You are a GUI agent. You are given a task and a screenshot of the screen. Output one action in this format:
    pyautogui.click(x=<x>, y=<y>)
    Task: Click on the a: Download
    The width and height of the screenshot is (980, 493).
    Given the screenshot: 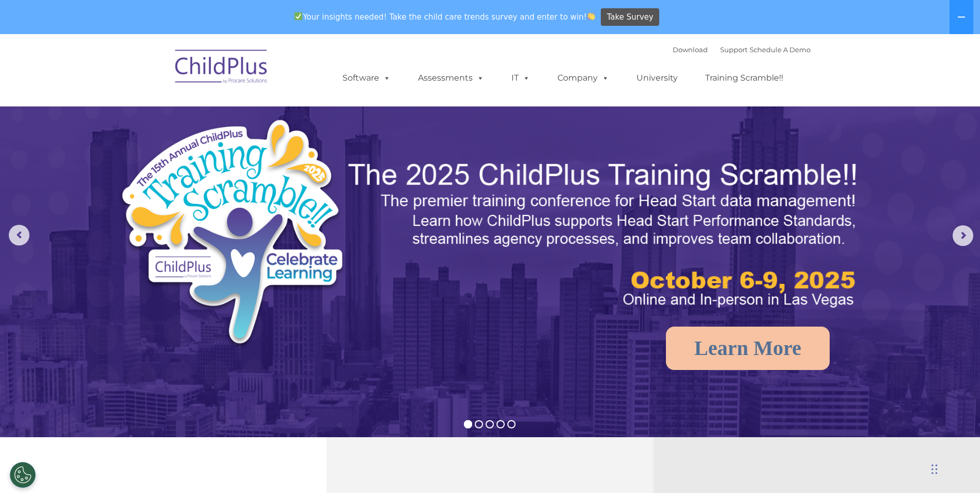 What is the action you would take?
    pyautogui.click(x=690, y=50)
    